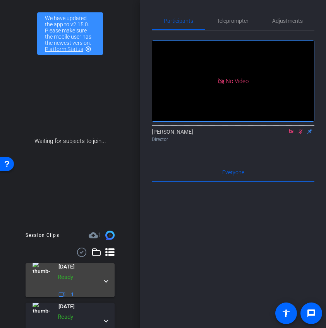 This screenshot has height=328, width=326. Describe the element at coordinates (286, 314) in the screenshot. I see `mat-icon: accessibility` at that location.